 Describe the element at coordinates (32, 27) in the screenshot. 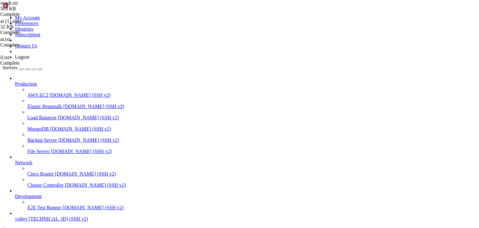

I see `div: 32 KB` at that location.